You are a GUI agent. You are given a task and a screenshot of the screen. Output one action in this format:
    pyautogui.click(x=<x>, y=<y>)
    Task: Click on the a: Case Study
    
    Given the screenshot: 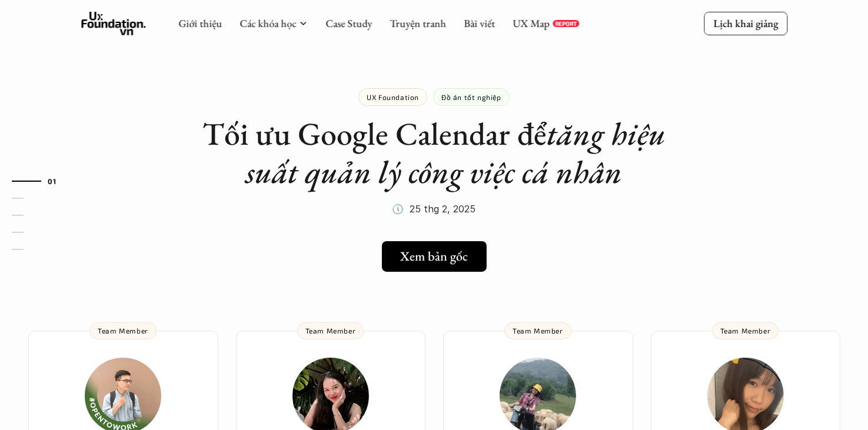 What is the action you would take?
    pyautogui.click(x=348, y=23)
    